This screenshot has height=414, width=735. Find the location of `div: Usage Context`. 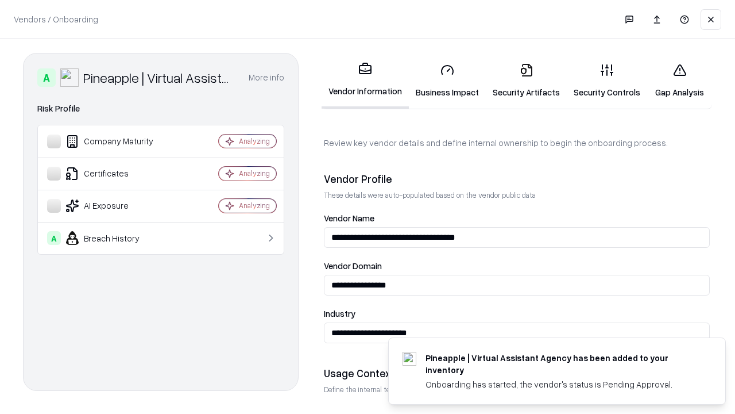

div: Usage Context is located at coordinates (517, 373).